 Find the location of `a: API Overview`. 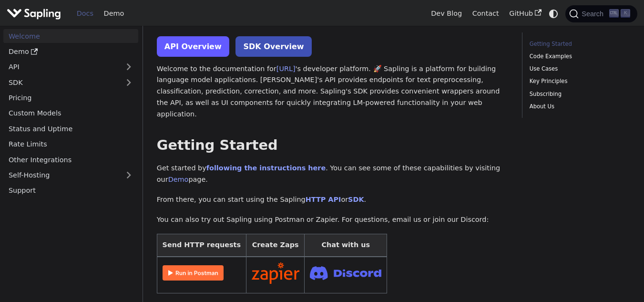

a: API Overview is located at coordinates (193, 46).